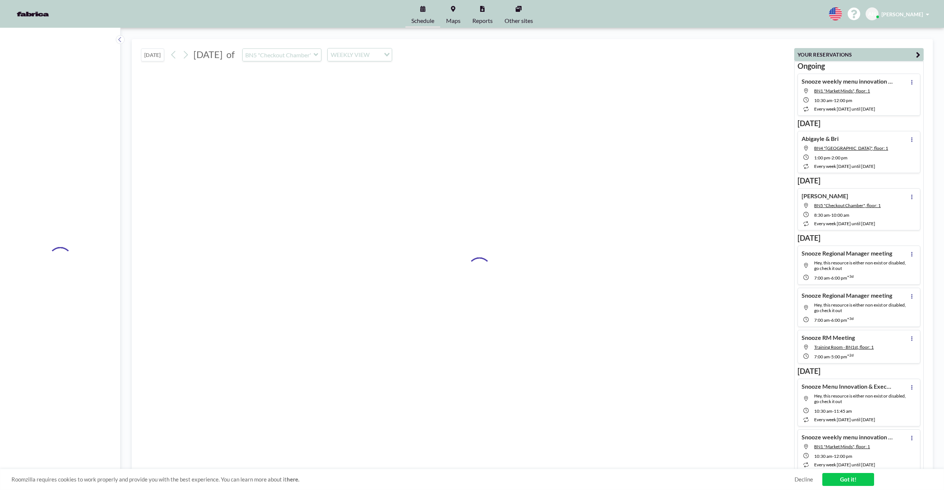  I want to click on button: YOUR RESERVATIONS, so click(859, 54).